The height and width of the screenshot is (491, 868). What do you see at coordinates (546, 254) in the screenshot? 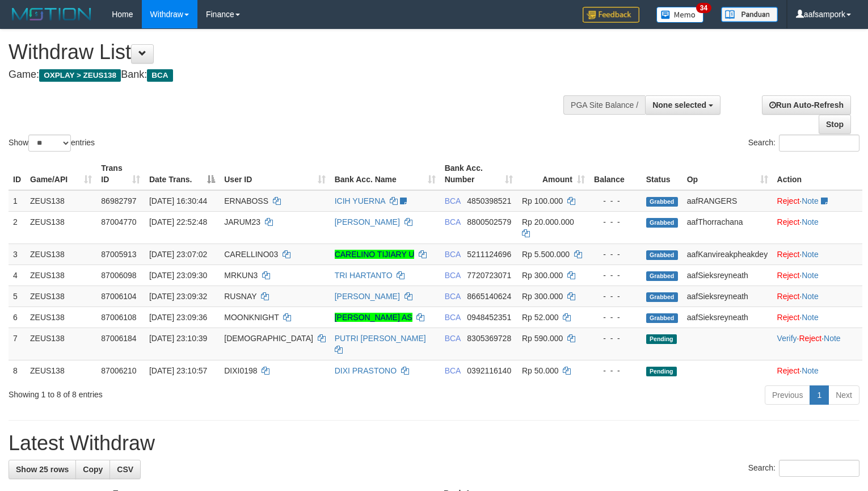
I see `span: Rp 5.500.000` at bounding box center [546, 254].